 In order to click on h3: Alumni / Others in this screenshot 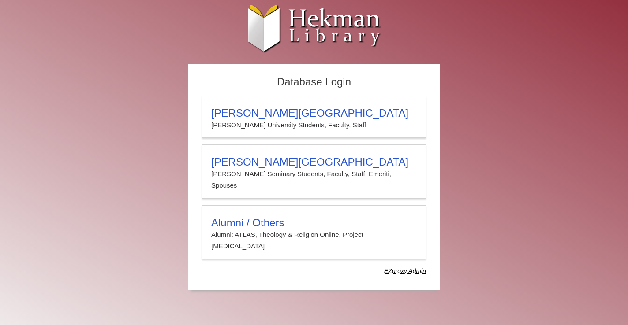, I will do `click(314, 223)`.